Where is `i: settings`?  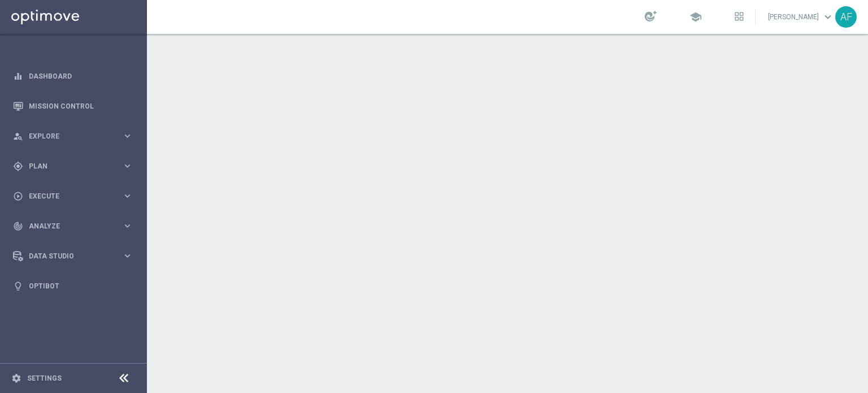
i: settings is located at coordinates (16, 378).